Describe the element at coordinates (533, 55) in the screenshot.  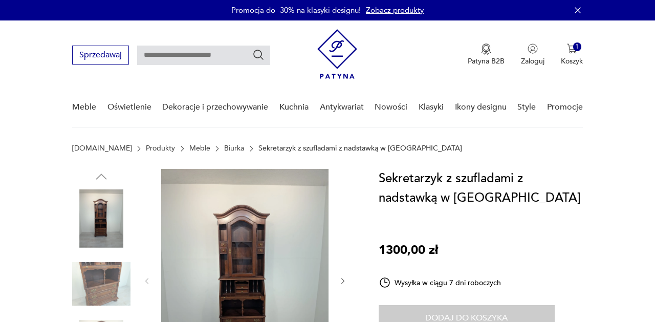
I see `button: Zaloguj` at that location.